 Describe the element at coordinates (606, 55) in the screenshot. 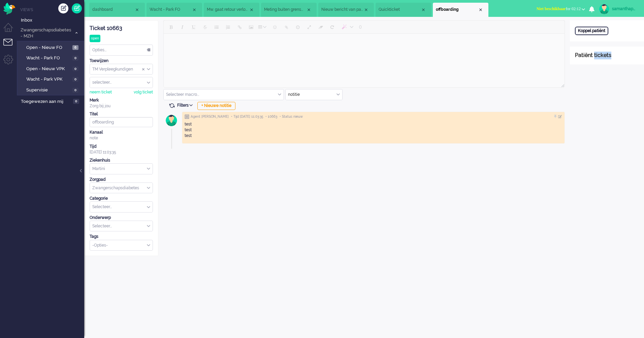

I see `div: Patiënt tickets` at that location.